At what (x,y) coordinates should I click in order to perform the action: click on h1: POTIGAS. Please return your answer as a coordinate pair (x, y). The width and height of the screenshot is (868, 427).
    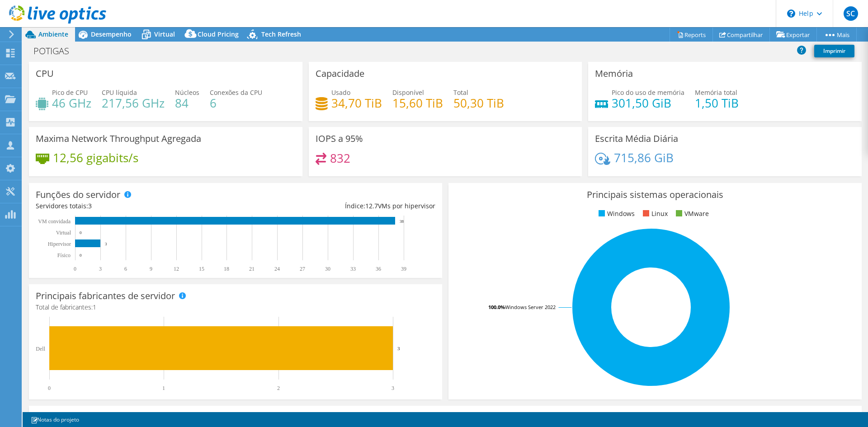
    Looking at the image, I should click on (56, 51).